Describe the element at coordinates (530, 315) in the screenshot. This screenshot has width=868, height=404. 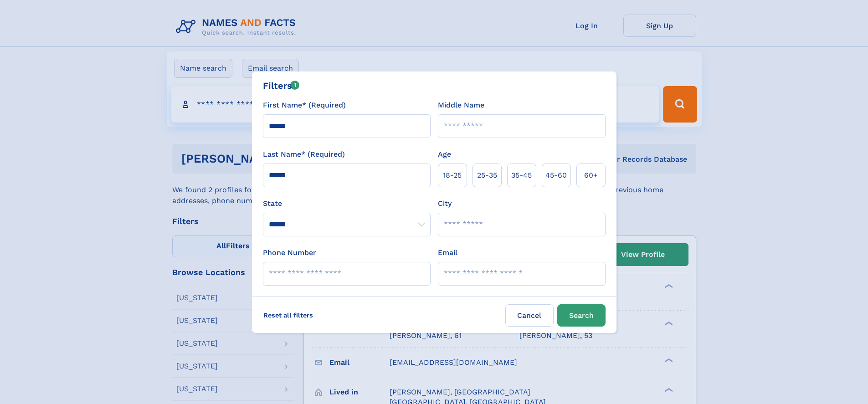
I see `label: Cancel` at that location.